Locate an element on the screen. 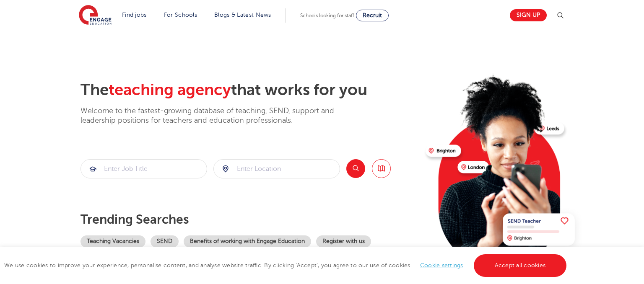 The width and height of the screenshot is (644, 284). a: SEND is located at coordinates (164, 241).